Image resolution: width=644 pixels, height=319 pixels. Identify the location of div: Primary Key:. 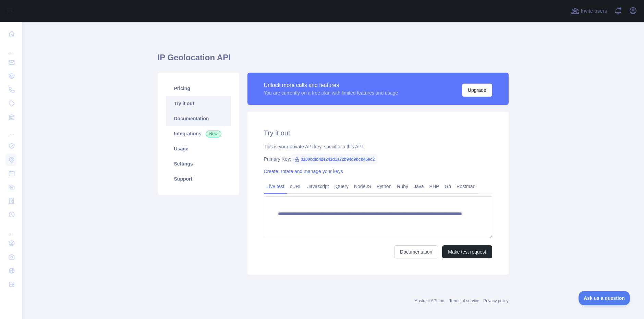
(378, 159).